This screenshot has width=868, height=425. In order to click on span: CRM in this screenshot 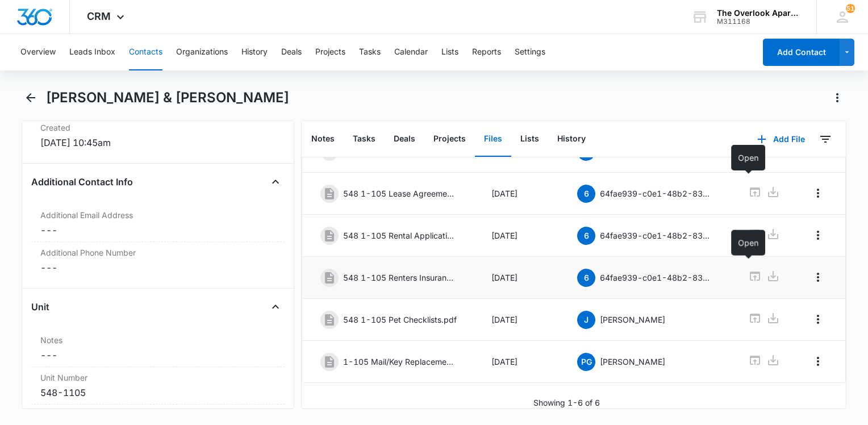, I will do `click(99, 16)`.